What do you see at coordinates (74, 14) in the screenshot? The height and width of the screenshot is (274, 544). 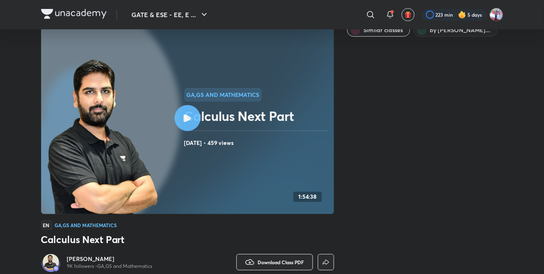 I see `img: Company Logo` at bounding box center [74, 14].